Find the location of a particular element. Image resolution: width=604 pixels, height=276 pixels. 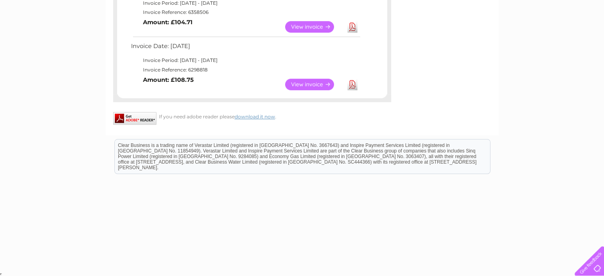

div: If you need adobe reader please . is located at coordinates (252, 116).